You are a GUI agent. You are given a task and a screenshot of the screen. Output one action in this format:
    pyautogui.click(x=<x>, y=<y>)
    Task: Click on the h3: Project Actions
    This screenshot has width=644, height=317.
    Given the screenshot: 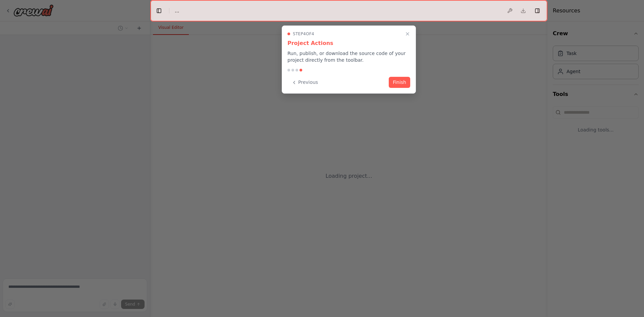 What is the action you would take?
    pyautogui.click(x=349, y=44)
    